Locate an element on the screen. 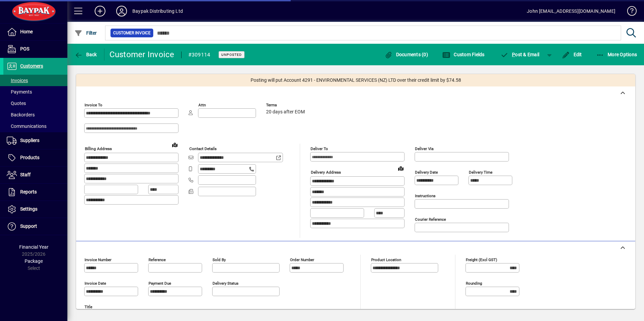 The width and height of the screenshot is (644, 321). span: Custom Fields is located at coordinates (464, 54).